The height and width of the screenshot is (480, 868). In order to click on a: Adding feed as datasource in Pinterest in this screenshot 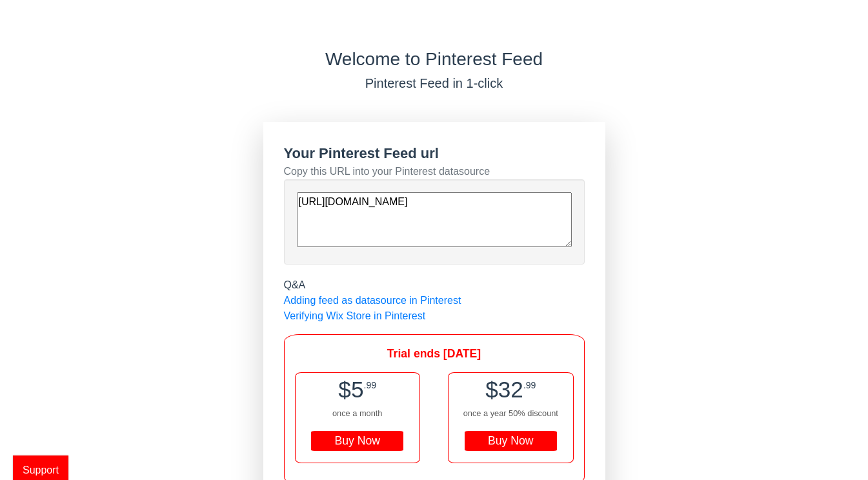, I will do `click(372, 300)`.